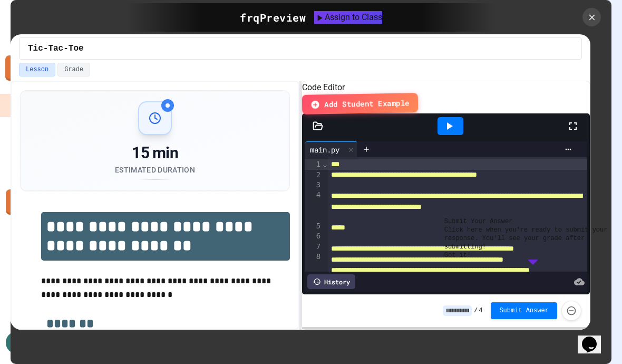 The height and width of the screenshot is (364, 622). I want to click on button: Submit Answer, so click(523, 310).